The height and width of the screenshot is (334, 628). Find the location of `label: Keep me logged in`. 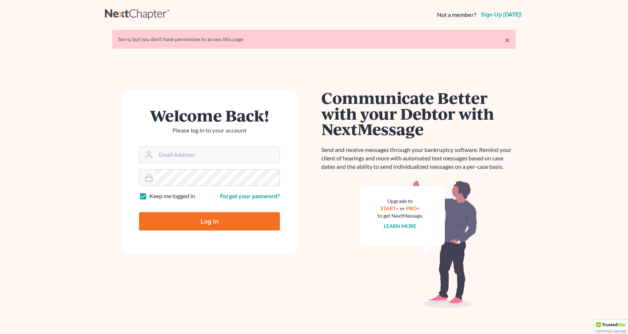

label: Keep me logged in is located at coordinates (172, 196).